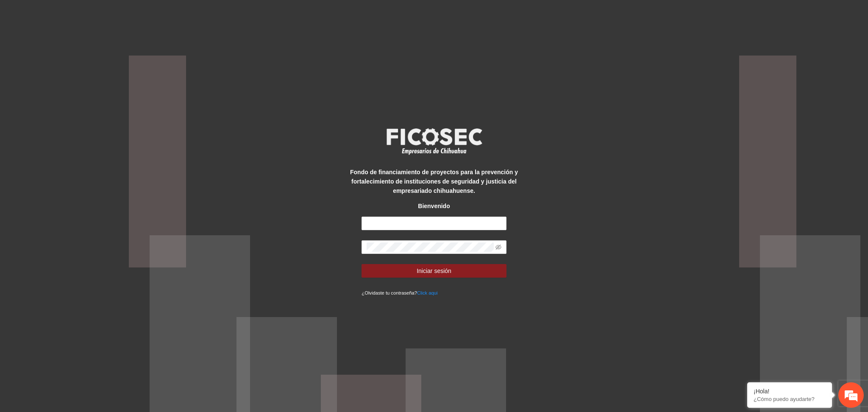 This screenshot has height=412, width=868. I want to click on strong: Fondo de financiamiento de proyectos para la prevención y fortalecimiento de instituciones de seg..., so click(434, 182).